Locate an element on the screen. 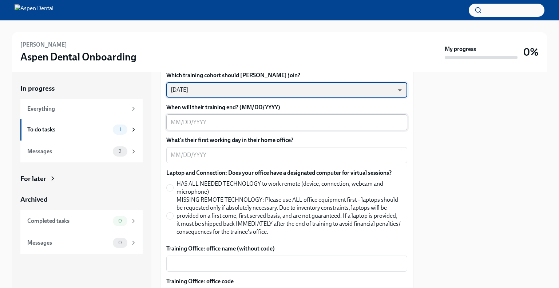 The height and width of the screenshot is (288, 559). label: Training Office: office code is located at coordinates (287, 281).